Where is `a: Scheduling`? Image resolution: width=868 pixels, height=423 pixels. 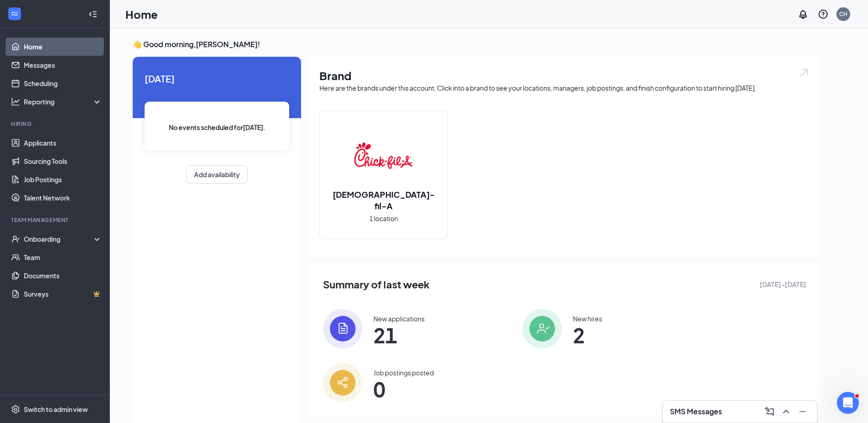
a: Scheduling is located at coordinates (63, 83).